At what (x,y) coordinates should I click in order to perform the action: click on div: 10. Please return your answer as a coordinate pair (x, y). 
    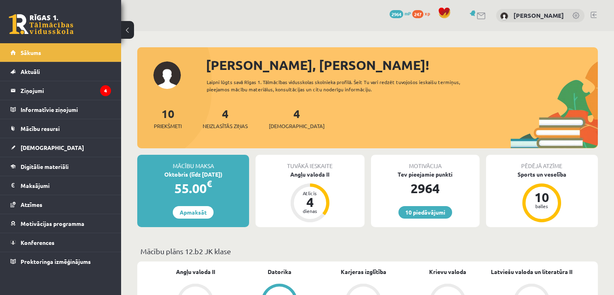
    Looking at the image, I should click on (542, 197).